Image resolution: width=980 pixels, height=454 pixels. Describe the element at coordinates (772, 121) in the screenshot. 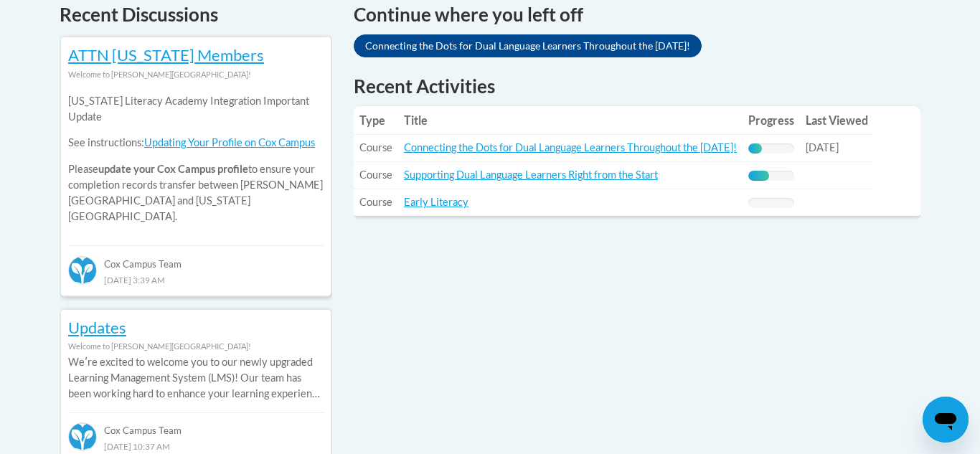

I see `th: Progress` at that location.